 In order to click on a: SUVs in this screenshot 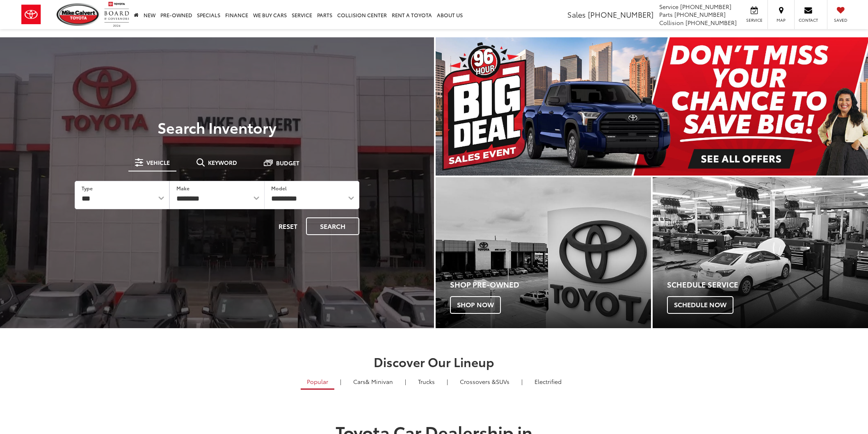, I will do `click(484, 382)`.